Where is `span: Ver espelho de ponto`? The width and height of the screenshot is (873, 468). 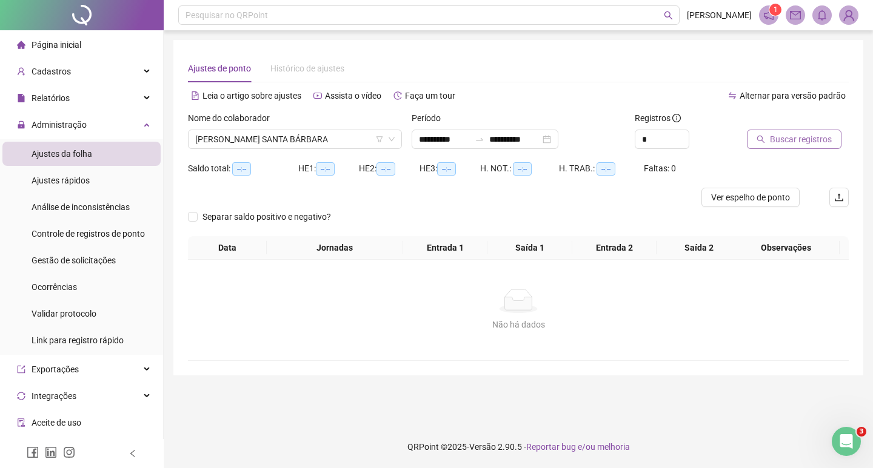 span: Ver espelho de ponto is located at coordinates (750, 198).